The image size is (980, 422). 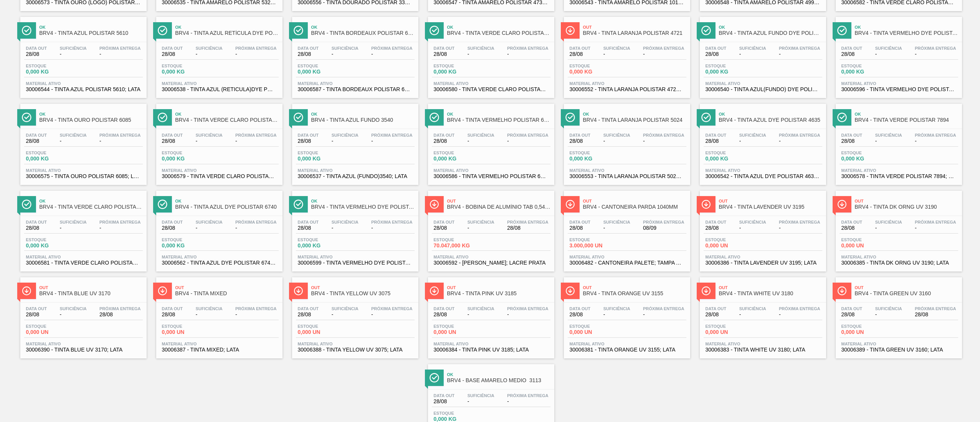 I want to click on span: 0,000 UN, so click(x=733, y=246).